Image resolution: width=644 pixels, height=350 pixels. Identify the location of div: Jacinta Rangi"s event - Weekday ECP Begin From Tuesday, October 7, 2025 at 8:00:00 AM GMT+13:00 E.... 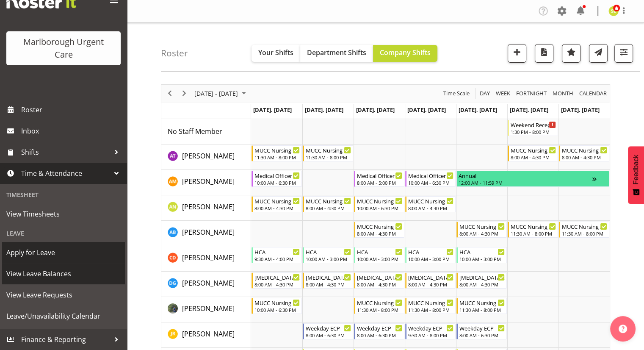
(328, 331).